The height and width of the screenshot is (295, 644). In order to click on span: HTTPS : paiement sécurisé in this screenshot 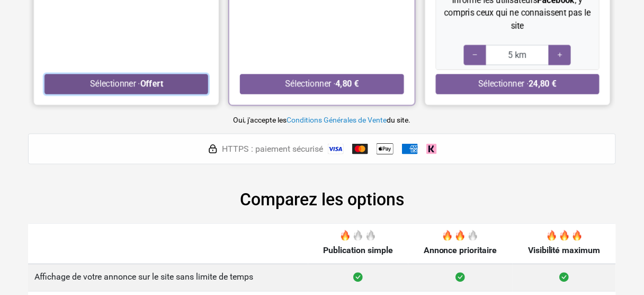, I will do `click(273, 149)`.